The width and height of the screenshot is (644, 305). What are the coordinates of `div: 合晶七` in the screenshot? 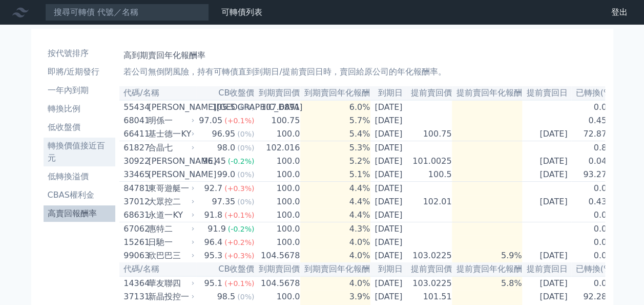 It's located at (170, 148).